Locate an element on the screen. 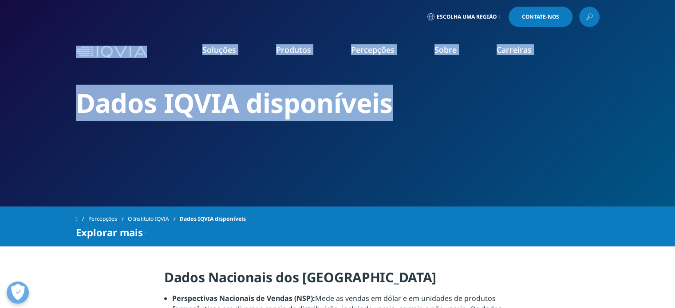 This screenshot has height=308, width=675. font: Produtos is located at coordinates (293, 50).